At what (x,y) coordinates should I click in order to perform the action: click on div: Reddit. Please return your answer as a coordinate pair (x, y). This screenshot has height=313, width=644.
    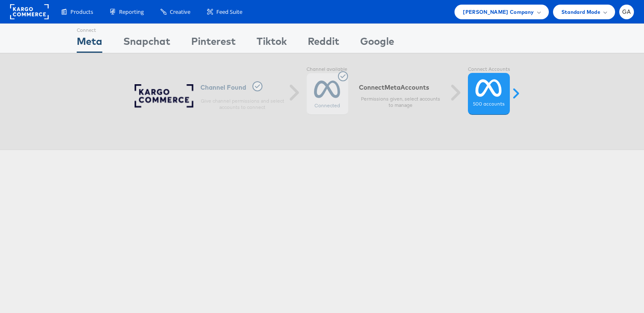
    Looking at the image, I should click on (323, 43).